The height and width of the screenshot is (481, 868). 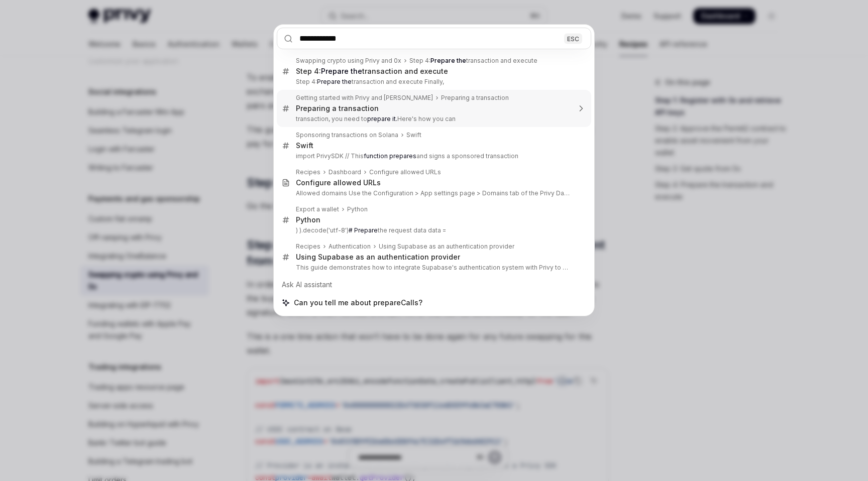 What do you see at coordinates (433, 156) in the screenshot?
I see `p: import PrivySDK // This and signs a sponsored transaction` at bounding box center [433, 156].